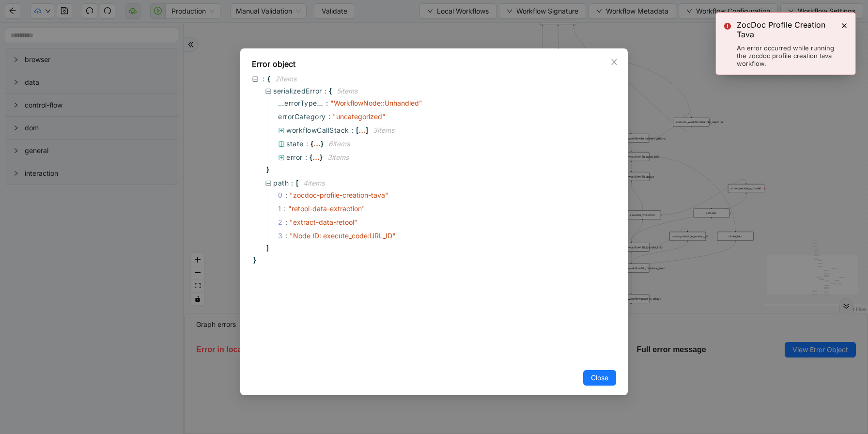  I want to click on span: 6 item s, so click(339, 144).